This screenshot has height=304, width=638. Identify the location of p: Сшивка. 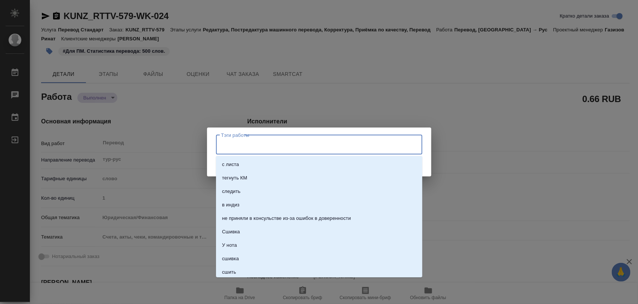
(231, 232).